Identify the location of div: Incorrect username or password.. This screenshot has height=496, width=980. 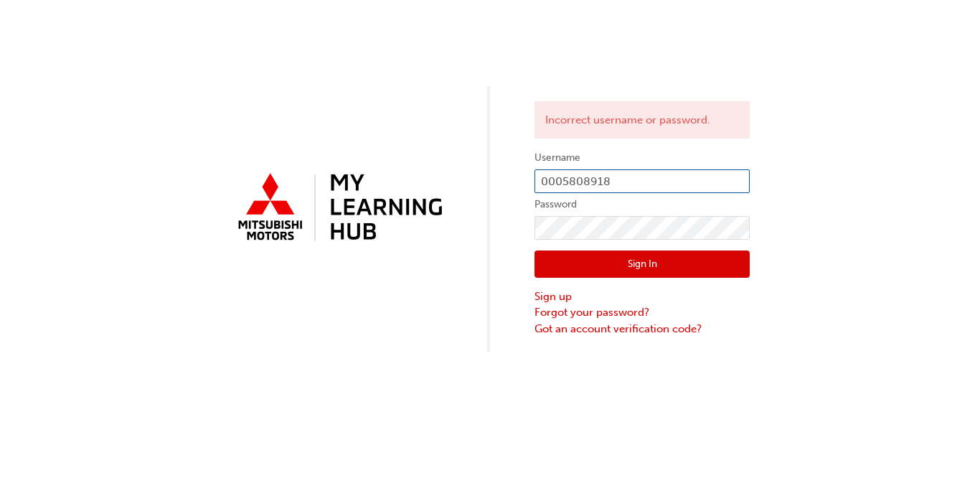
(642, 120).